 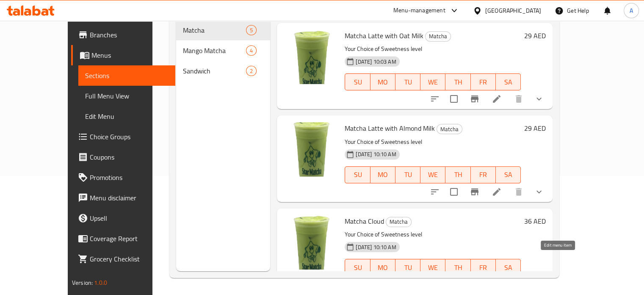 What do you see at coordinates (129, 136) in the screenshot?
I see `span: Choice Groups` at bounding box center [129, 136].